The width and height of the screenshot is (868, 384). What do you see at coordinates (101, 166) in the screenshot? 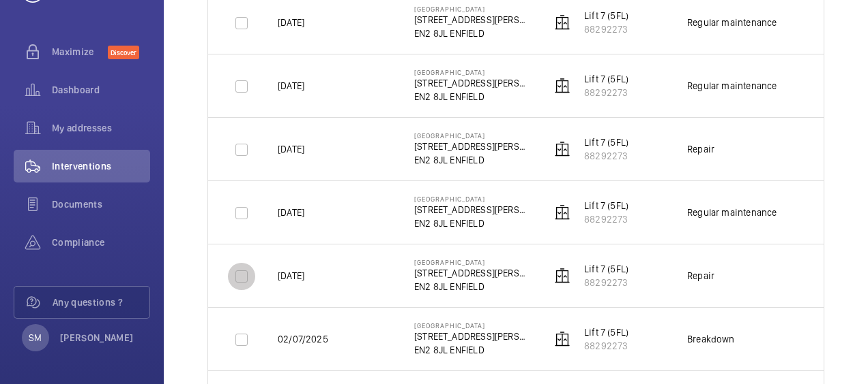
I see `span: Interventions` at bounding box center [101, 166].